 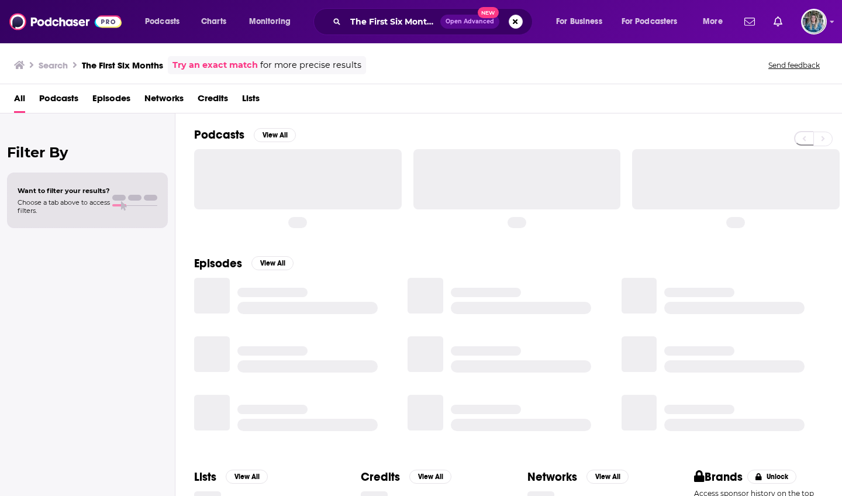 I want to click on h2: Filter By, so click(x=87, y=152).